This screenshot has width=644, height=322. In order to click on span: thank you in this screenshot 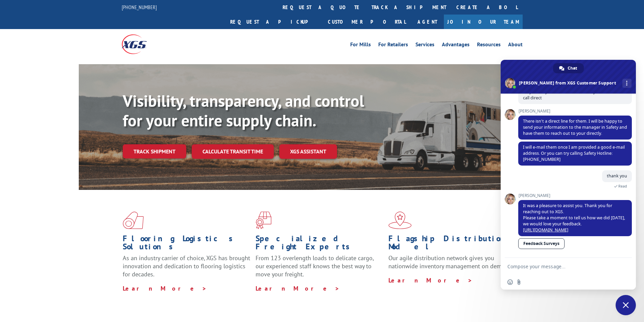, I will do `click(617, 176)`.